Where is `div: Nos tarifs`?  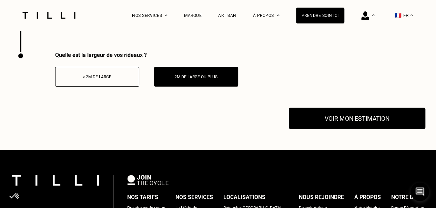 div: Nos tarifs is located at coordinates (143, 197).